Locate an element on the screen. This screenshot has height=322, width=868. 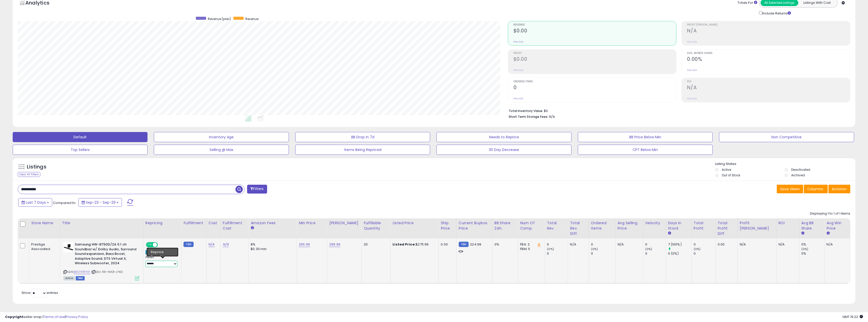
span: Profit is located at coordinates (595, 53).